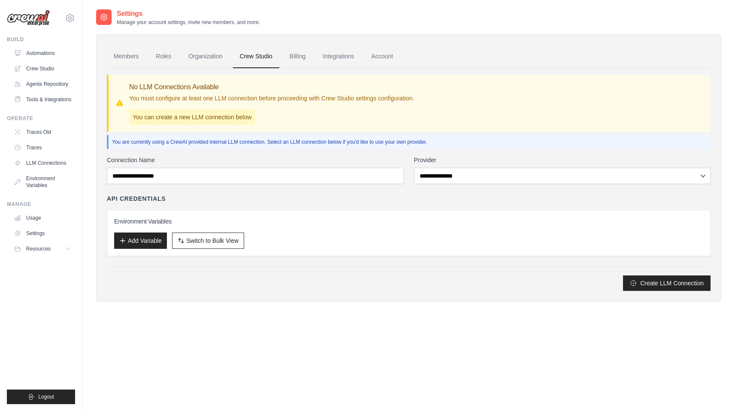 This screenshot has height=411, width=735. I want to click on span: Resources, so click(38, 249).